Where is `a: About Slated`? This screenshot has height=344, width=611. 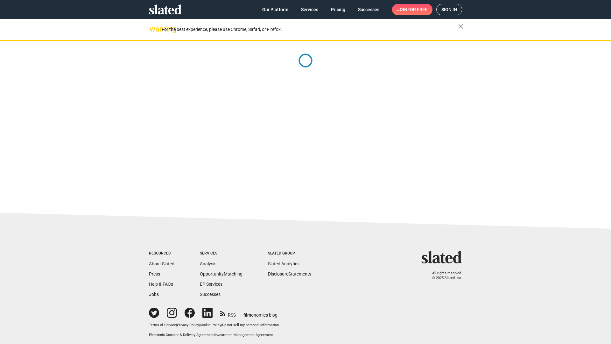
a: About Slated is located at coordinates (162, 264).